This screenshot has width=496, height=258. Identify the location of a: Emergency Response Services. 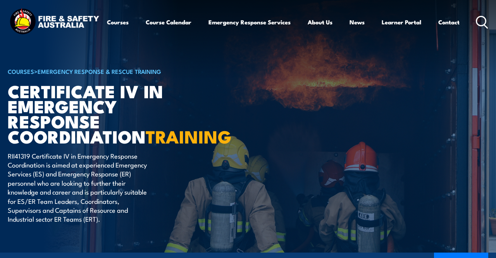
(249, 22).